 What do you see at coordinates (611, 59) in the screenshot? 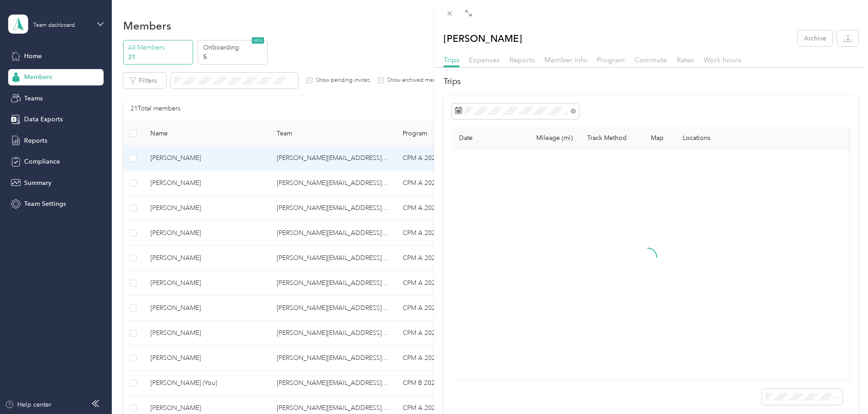
I see `span: Program` at bounding box center [611, 59].